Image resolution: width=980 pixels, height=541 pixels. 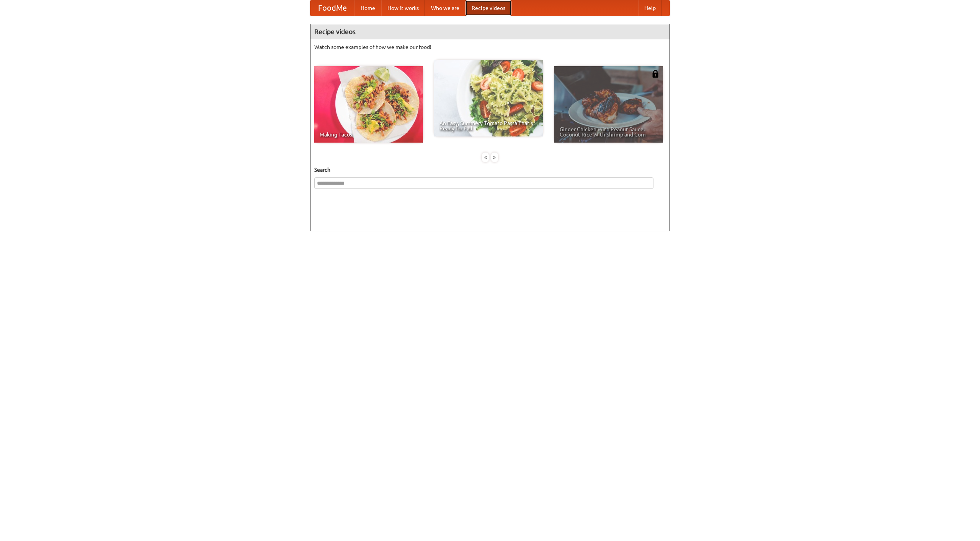 I want to click on a: An Easy, Summery Tomato Pasta That's Ready for Fall, so click(x=488, y=98).